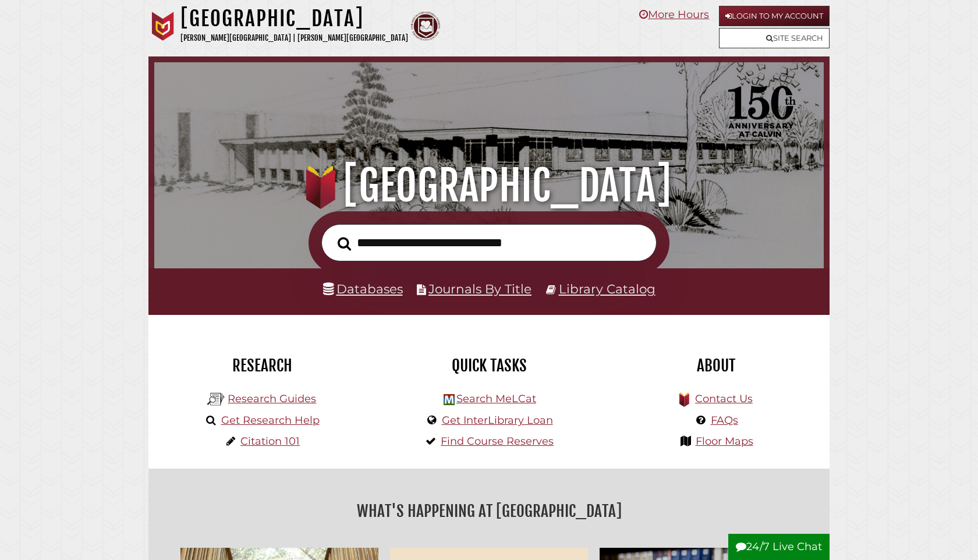 This screenshot has width=978, height=560. Describe the element at coordinates (163, 26) in the screenshot. I see `img: Calvin University` at that location.